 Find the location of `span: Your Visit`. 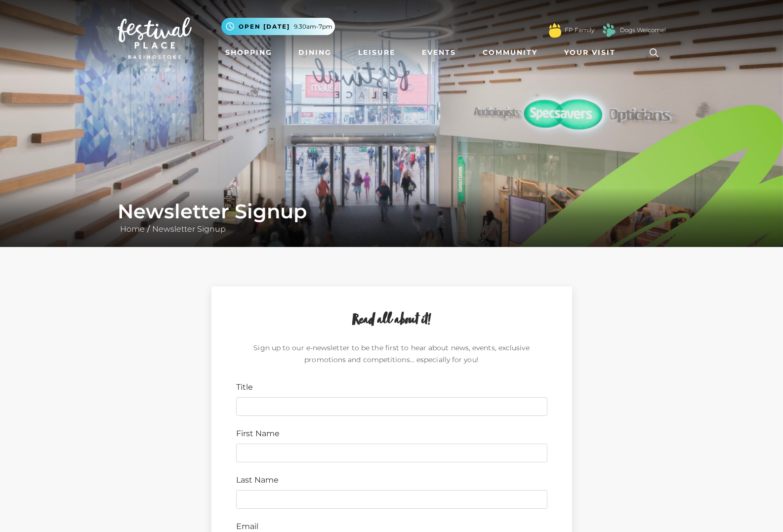

span: Your Visit is located at coordinates (590, 52).